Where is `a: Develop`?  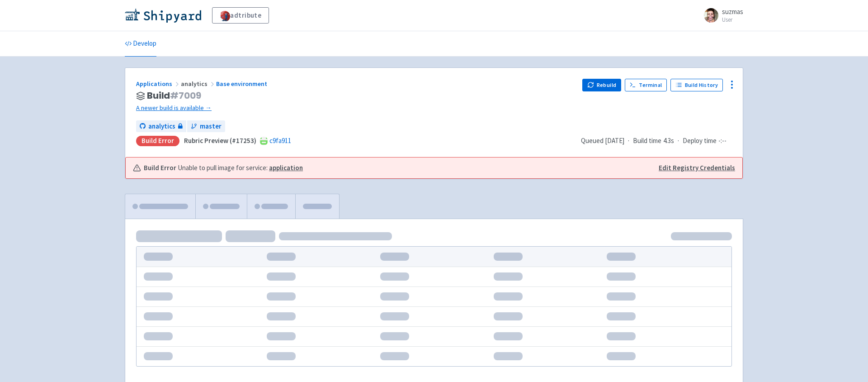
a: Develop is located at coordinates (140, 44).